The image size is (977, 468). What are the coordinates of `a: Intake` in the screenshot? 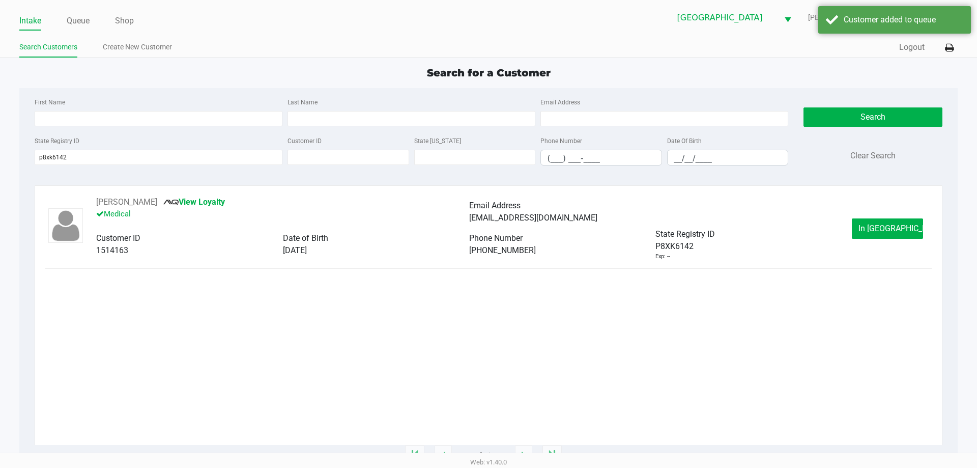 It's located at (30, 21).